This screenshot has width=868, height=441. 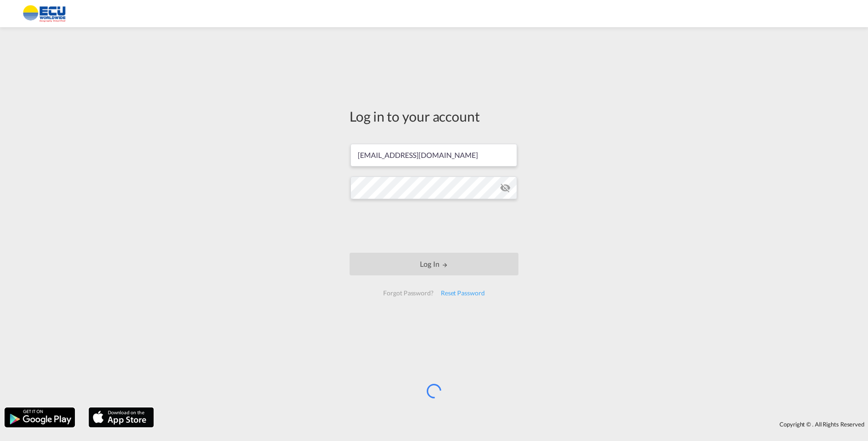 What do you see at coordinates (462, 293) in the screenshot?
I see `div: Reset Password` at bounding box center [462, 293].